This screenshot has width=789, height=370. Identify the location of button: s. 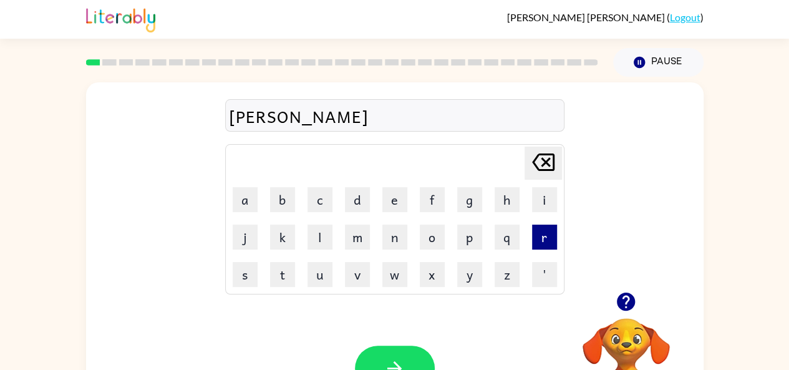
(245, 274).